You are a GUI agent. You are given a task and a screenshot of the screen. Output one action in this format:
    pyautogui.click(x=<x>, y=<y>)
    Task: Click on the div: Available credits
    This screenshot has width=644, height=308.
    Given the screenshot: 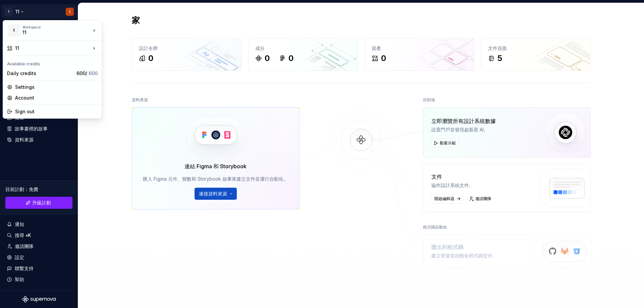 What is the action you would take?
    pyautogui.click(x=52, y=63)
    